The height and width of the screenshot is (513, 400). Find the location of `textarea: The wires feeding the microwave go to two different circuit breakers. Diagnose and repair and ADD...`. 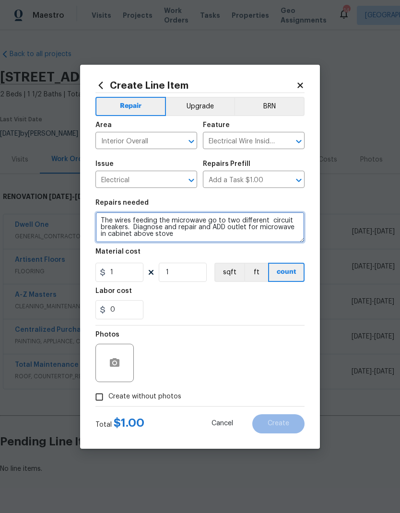

textarea: The wires feeding the microwave go to two different circuit breakers. Diagnose and repair and ADD... is located at coordinates (200, 227).